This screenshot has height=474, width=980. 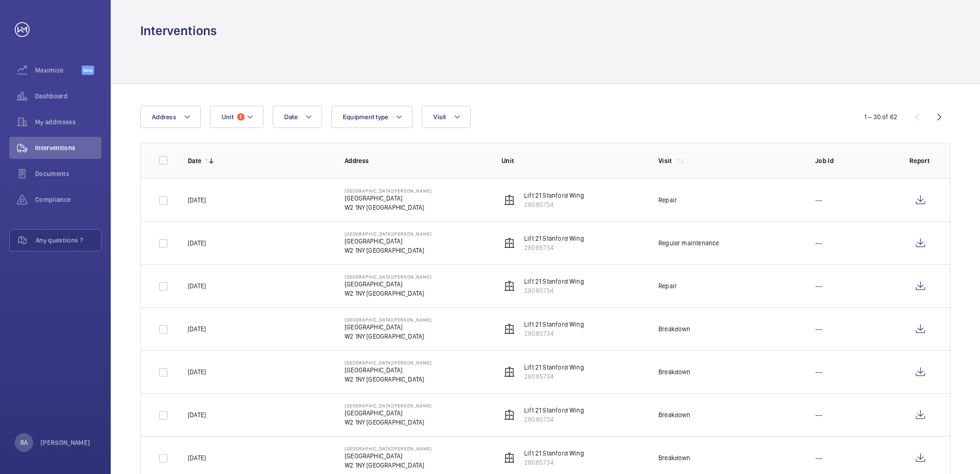 I want to click on button: Equipment type, so click(x=372, y=117).